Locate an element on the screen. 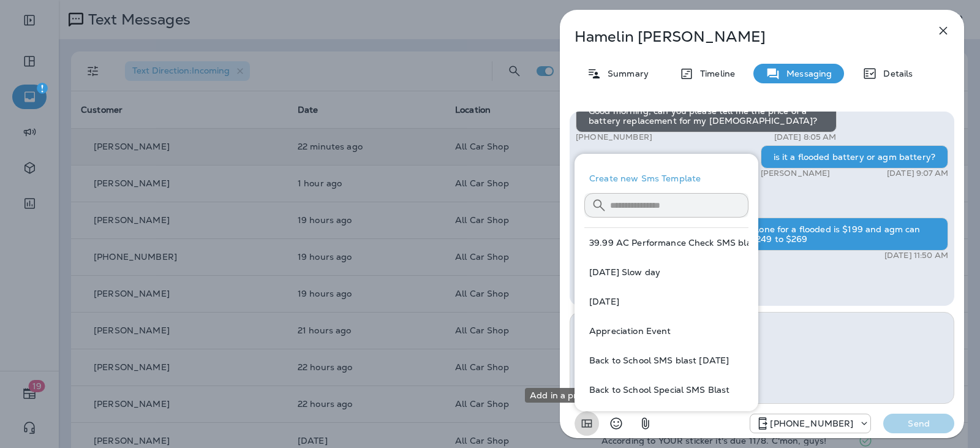  div: is it a flooded battery or agm battery? is located at coordinates (854, 157).